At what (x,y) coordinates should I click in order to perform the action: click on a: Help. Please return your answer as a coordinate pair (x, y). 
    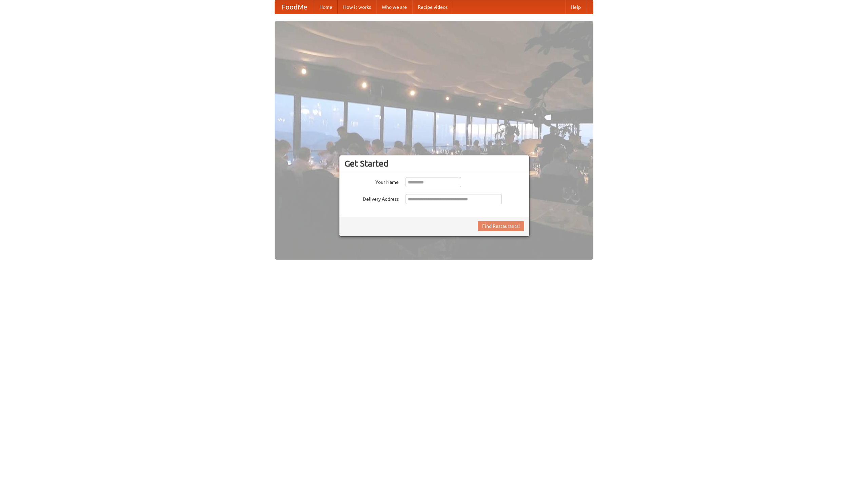
    Looking at the image, I should click on (576, 7).